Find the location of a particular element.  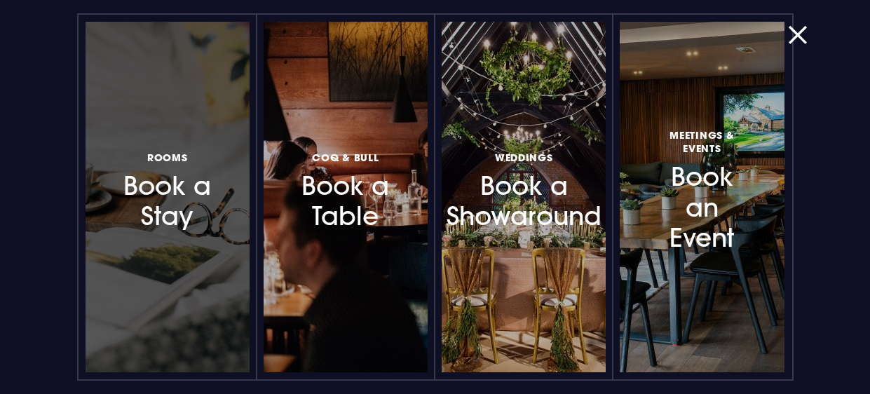

span: Rooms is located at coordinates (168, 157).